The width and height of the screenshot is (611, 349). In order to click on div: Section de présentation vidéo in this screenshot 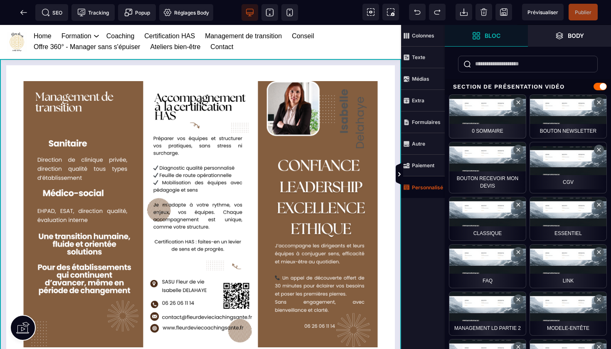, I will do `click(528, 86)`.